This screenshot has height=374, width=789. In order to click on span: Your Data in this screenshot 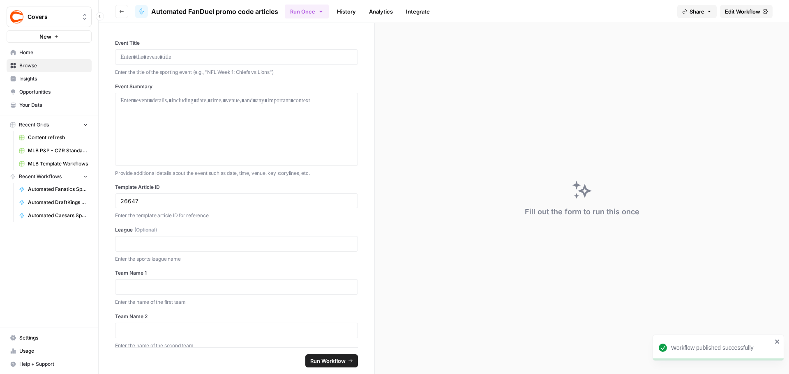, I will do `click(53, 105)`.